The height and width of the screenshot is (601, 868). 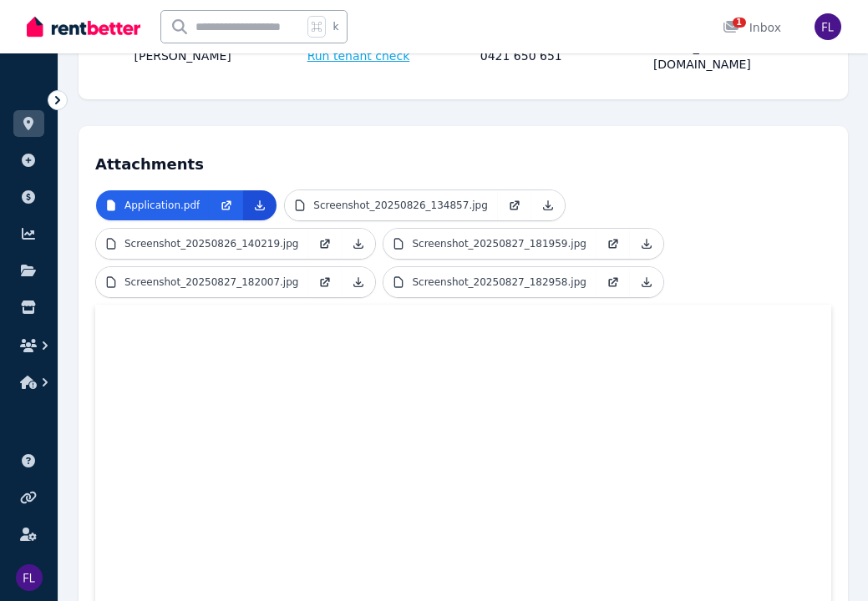 I want to click on span: k, so click(x=335, y=26).